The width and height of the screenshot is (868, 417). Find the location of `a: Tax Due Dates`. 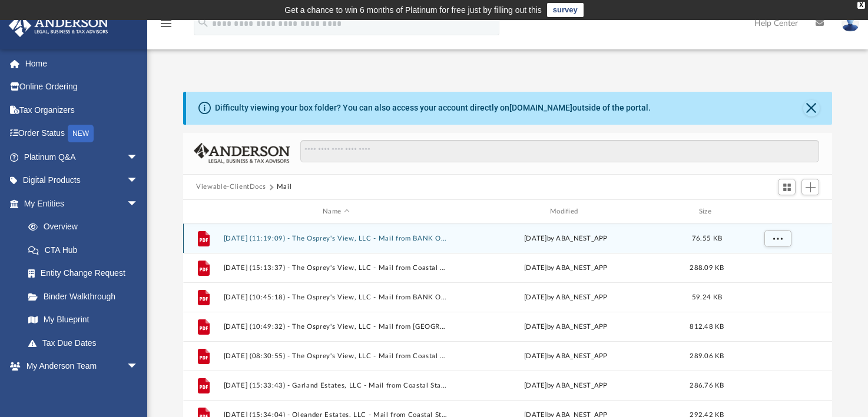

a: Tax Due Dates is located at coordinates (86, 343).